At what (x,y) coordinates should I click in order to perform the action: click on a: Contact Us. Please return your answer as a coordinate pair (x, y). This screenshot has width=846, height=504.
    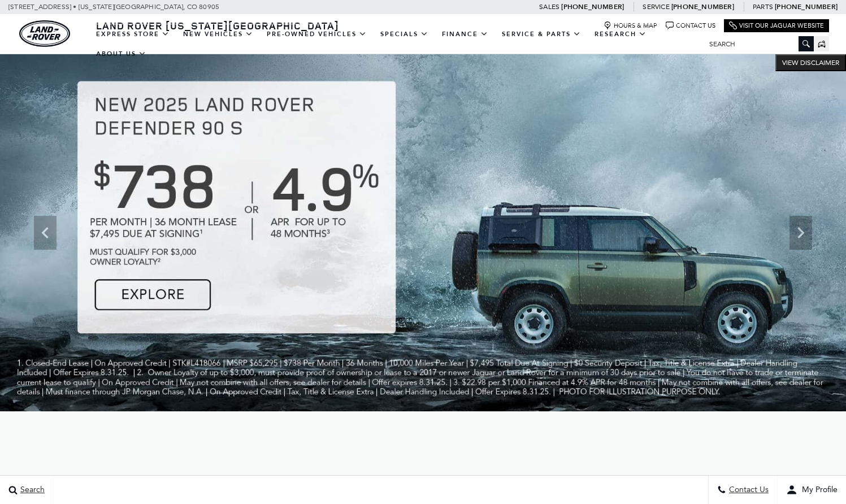
    Looking at the image, I should click on (690, 26).